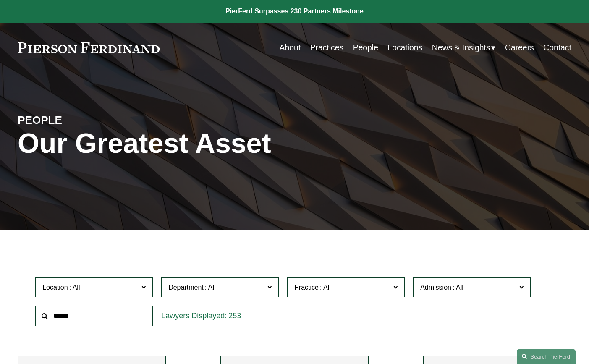 The width and height of the screenshot is (589, 364). What do you see at coordinates (436, 287) in the screenshot?
I see `span: Admission` at bounding box center [436, 287].